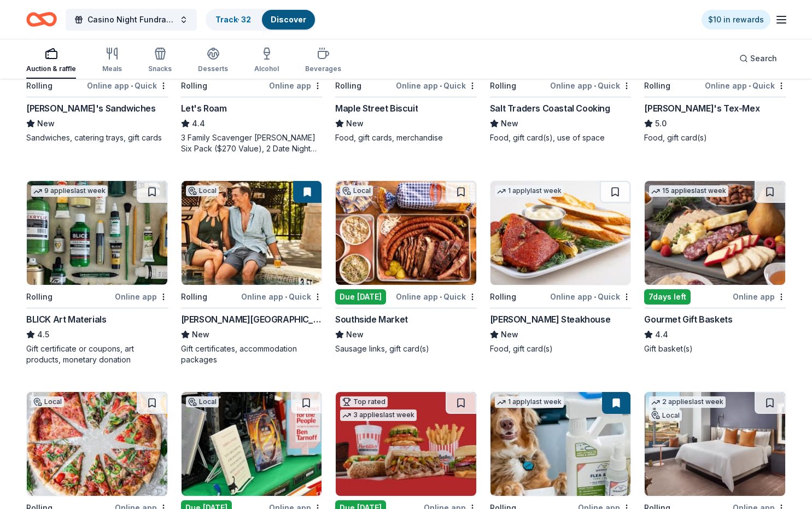 This screenshot has height=509, width=812. Describe the element at coordinates (233, 19) in the screenshot. I see `a: Track· 32` at that location.